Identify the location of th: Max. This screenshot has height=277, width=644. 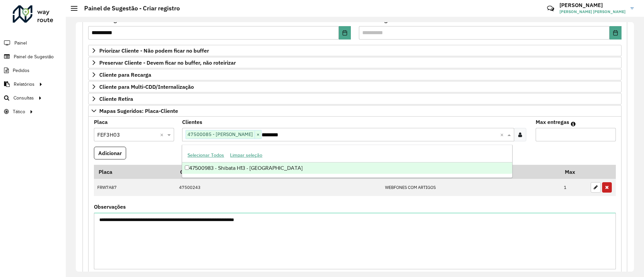
(574, 172).